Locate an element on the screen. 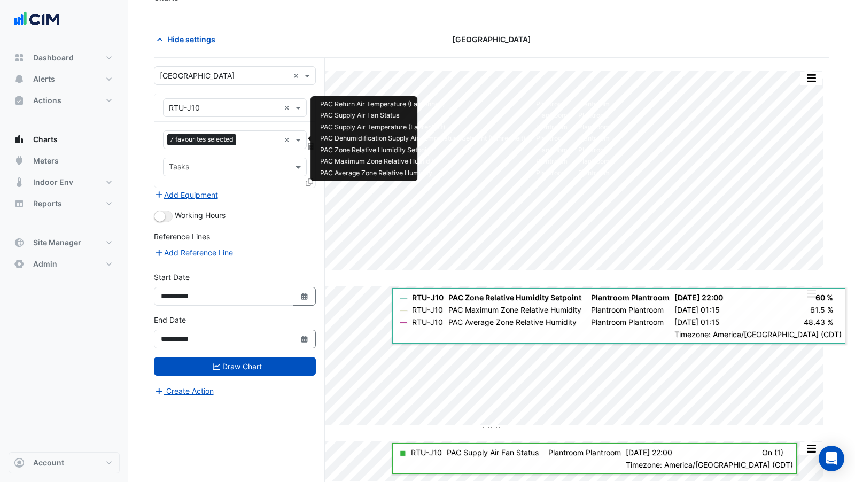 Image resolution: width=855 pixels, height=482 pixels. button: Create Action is located at coordinates (184, 391).